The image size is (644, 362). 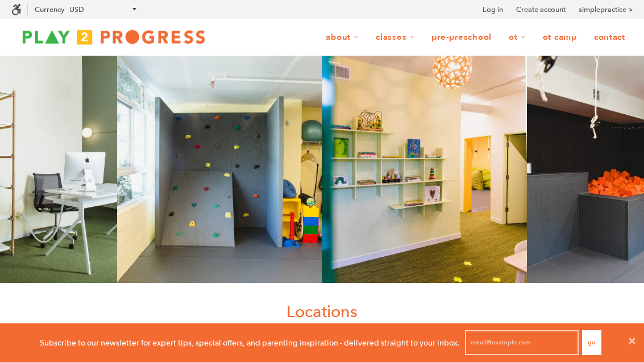 I want to click on button: Go, so click(x=592, y=343).